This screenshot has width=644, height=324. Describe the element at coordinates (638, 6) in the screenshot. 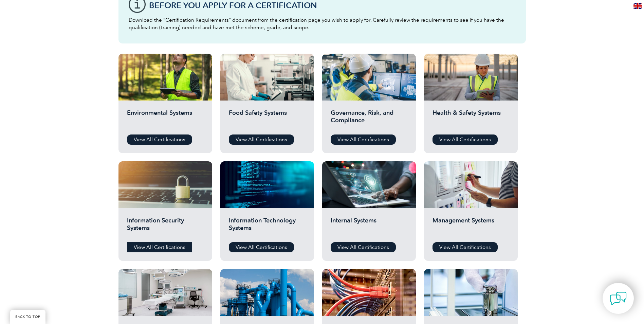

I see `img: en` at that location.